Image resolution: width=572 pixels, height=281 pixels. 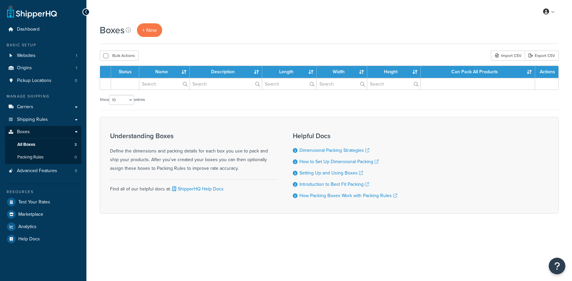 I want to click on h1: Boxes, so click(x=112, y=30).